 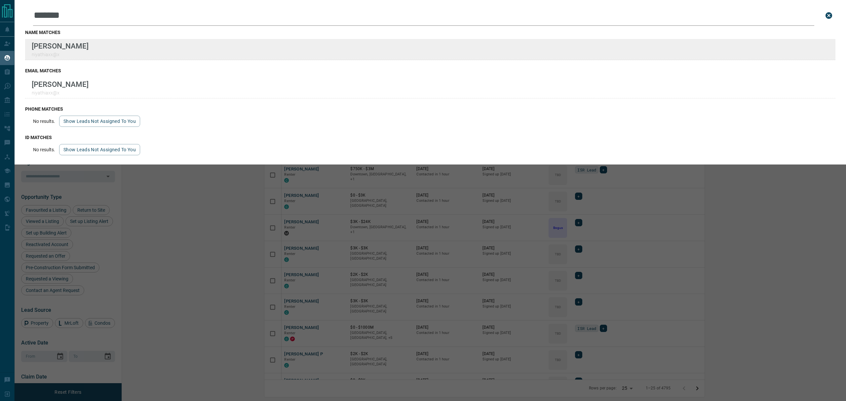 What do you see at coordinates (430, 32) in the screenshot?
I see `h3: name matches` at bounding box center [430, 32].